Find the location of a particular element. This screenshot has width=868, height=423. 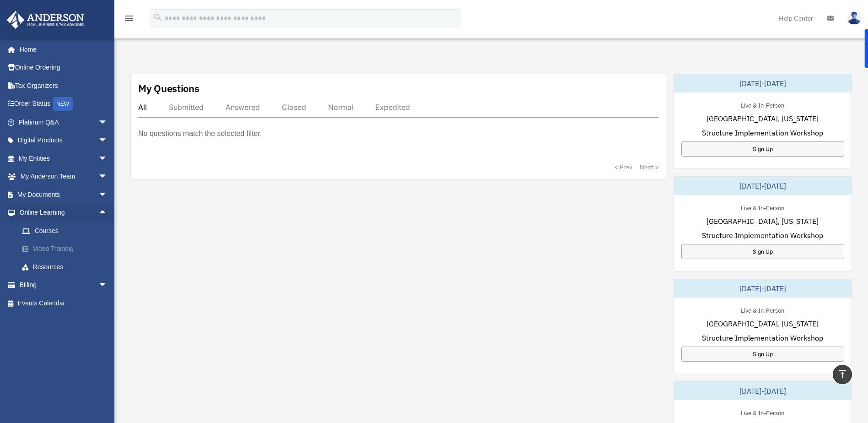

a: Order StatusNEW is located at coordinates (63, 104).